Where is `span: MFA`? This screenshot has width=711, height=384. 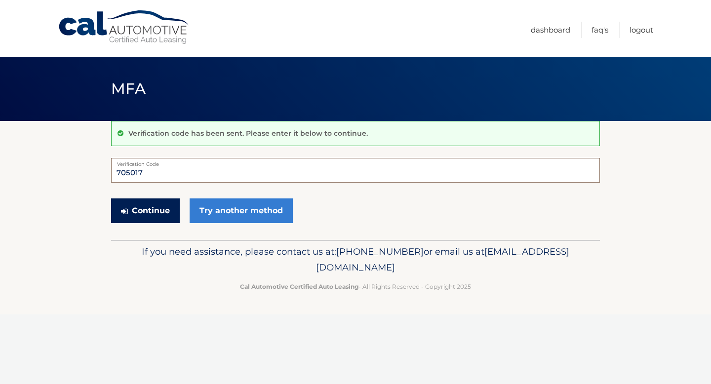
span: MFA is located at coordinates (128, 88).